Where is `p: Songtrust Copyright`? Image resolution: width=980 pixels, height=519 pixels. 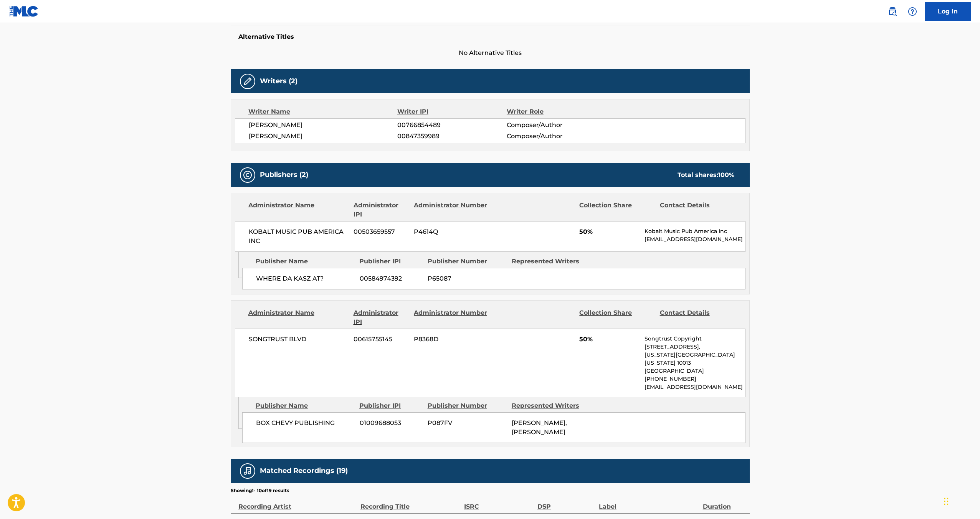
p: Songtrust Copyright is located at coordinates (694, 339).